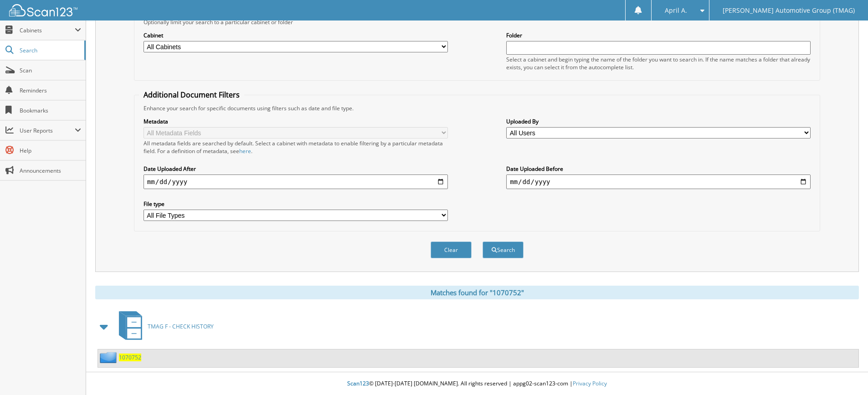 The image size is (868, 395). I want to click on span: Scan123, so click(358, 383).